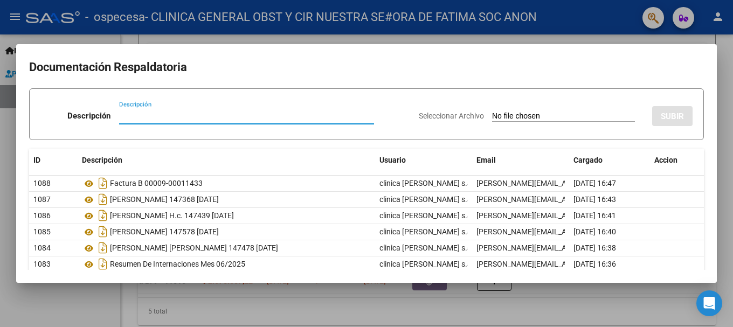  Describe the element at coordinates (451, 116) in the screenshot. I see `span: Seleccionar Archivo` at that location.